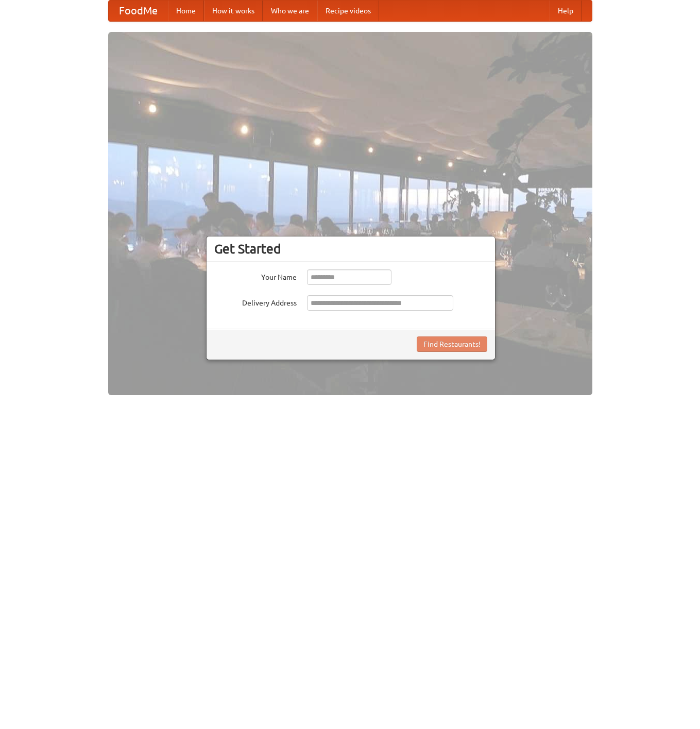  What do you see at coordinates (451, 344) in the screenshot?
I see `button: Find Restaurants!` at bounding box center [451, 344].